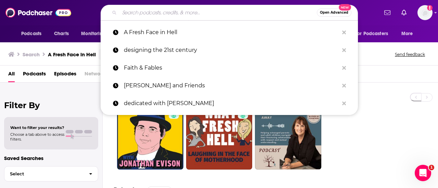  What do you see at coordinates (231, 32) in the screenshot?
I see `p: A Fresh Face in Hell` at bounding box center [231, 32].